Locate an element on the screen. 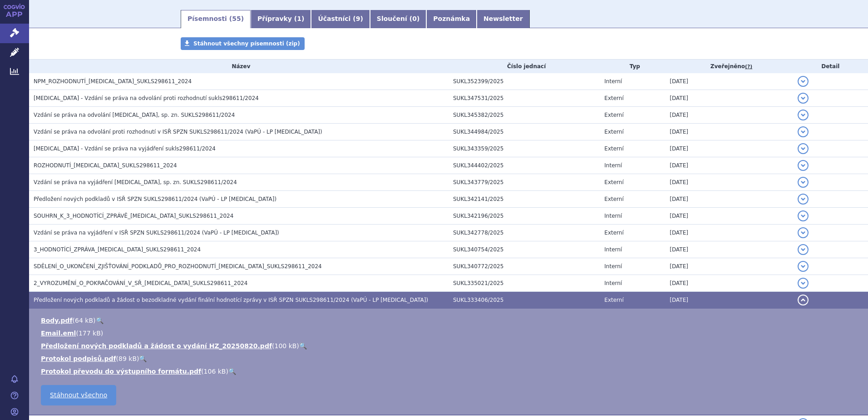 The width and height of the screenshot is (868, 420). span: 1 is located at coordinates (299, 19).